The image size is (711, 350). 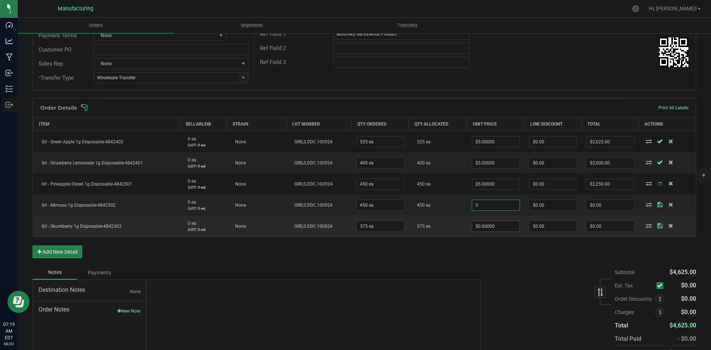 I want to click on span: Charges, so click(x=635, y=312).